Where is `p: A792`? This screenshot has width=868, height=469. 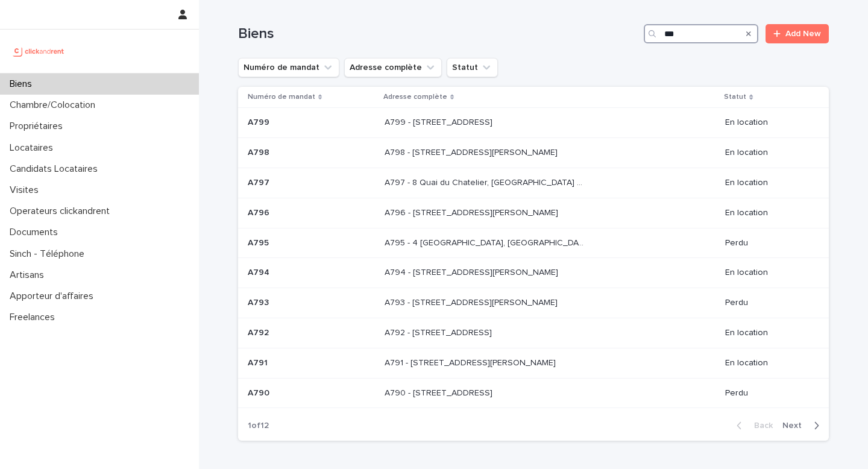 p: A792 is located at coordinates (259, 332).